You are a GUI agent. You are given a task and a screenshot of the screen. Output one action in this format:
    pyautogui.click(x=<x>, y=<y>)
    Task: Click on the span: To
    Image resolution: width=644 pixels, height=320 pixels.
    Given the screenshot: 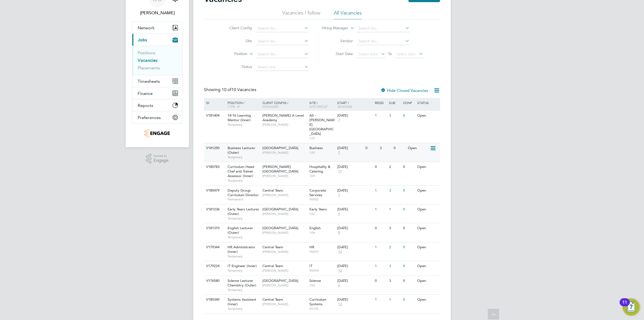 What is the action you would take?
    pyautogui.click(x=390, y=53)
    